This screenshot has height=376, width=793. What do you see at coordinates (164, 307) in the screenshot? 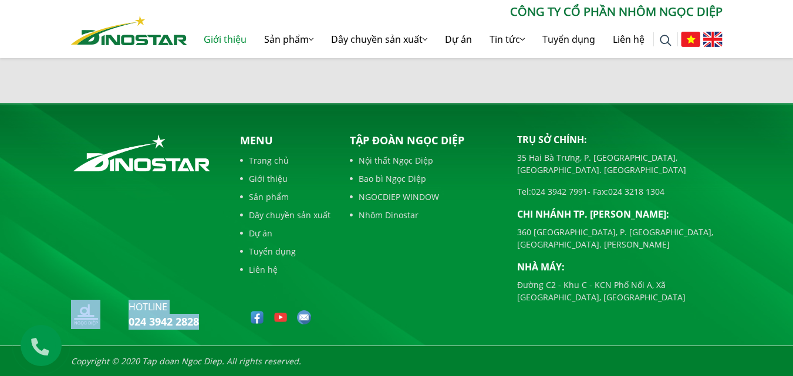
I see `p: hotline` at bounding box center [164, 307].